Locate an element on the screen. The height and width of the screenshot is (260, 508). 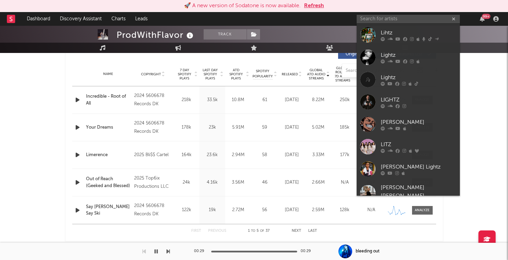
button: Previous is located at coordinates (217, 231).